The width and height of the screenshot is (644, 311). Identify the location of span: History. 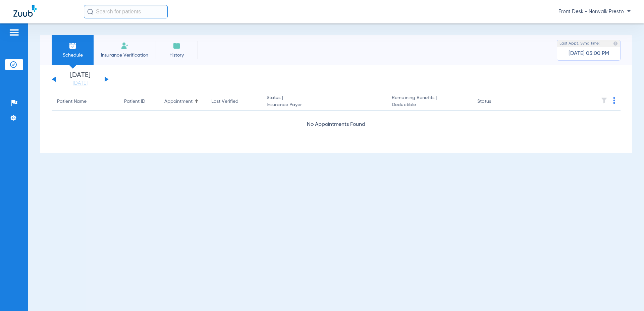
(176, 55).